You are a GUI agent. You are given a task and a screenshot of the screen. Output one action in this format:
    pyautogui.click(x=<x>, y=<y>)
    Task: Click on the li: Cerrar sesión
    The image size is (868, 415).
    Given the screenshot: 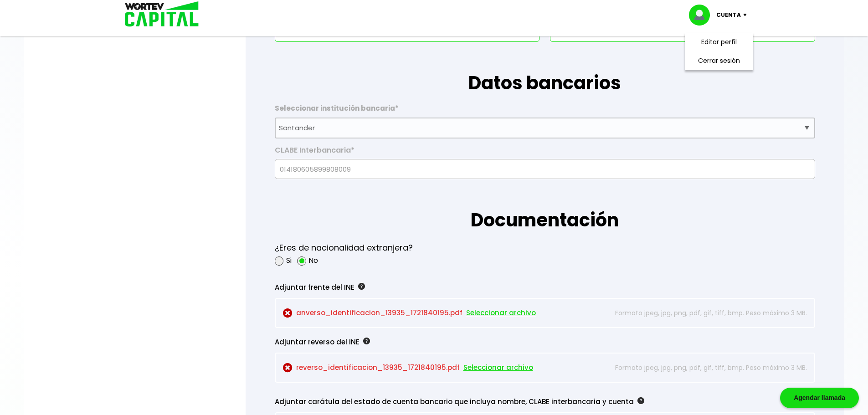 What is the action you would take?
    pyautogui.click(x=719, y=61)
    